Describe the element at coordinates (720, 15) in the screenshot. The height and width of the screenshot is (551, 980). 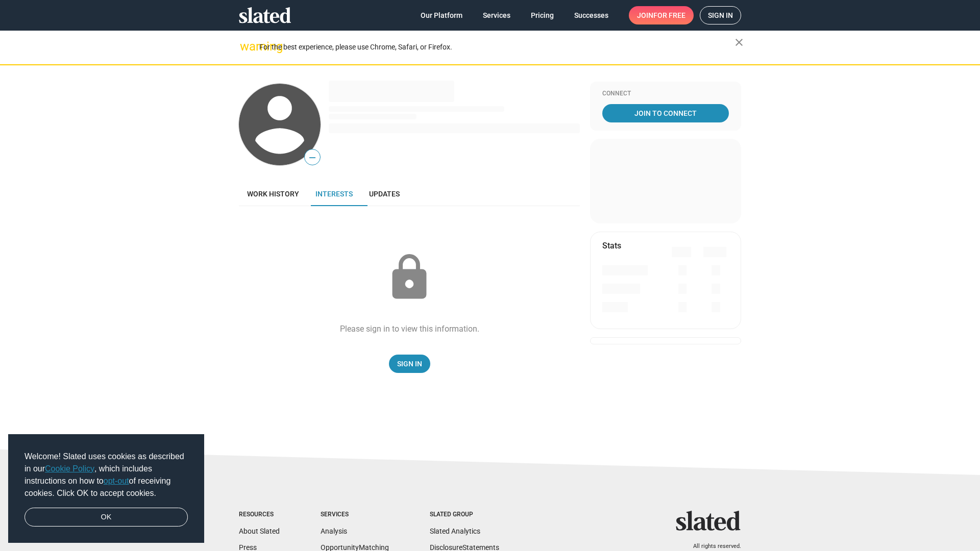
I see `span: Sign in` at that location.